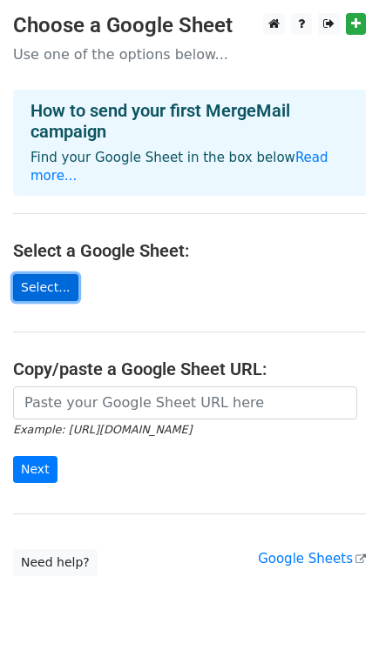 This screenshot has width=379, height=657. I want to click on a: Google Sheets, so click(312, 559).